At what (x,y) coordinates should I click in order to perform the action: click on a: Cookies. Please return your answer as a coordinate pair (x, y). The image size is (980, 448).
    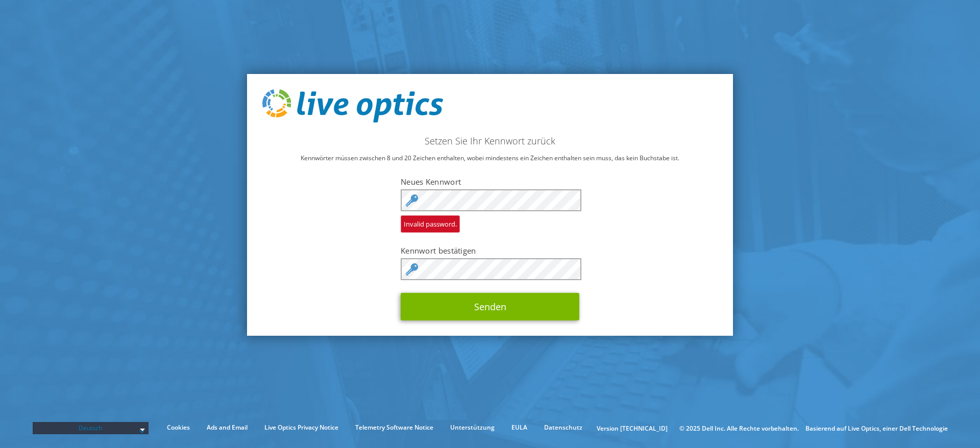
    Looking at the image, I should click on (178, 428).